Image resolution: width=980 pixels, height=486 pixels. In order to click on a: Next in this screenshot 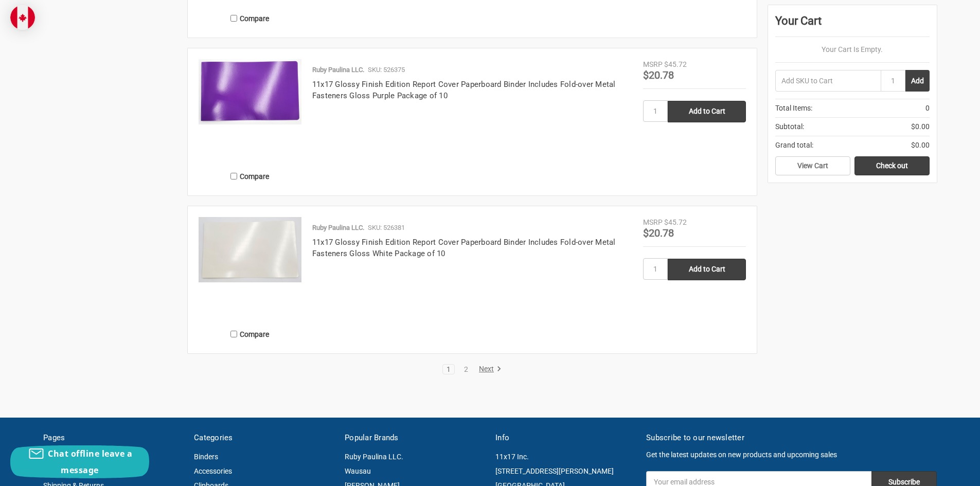, I will do `click(488, 369)`.